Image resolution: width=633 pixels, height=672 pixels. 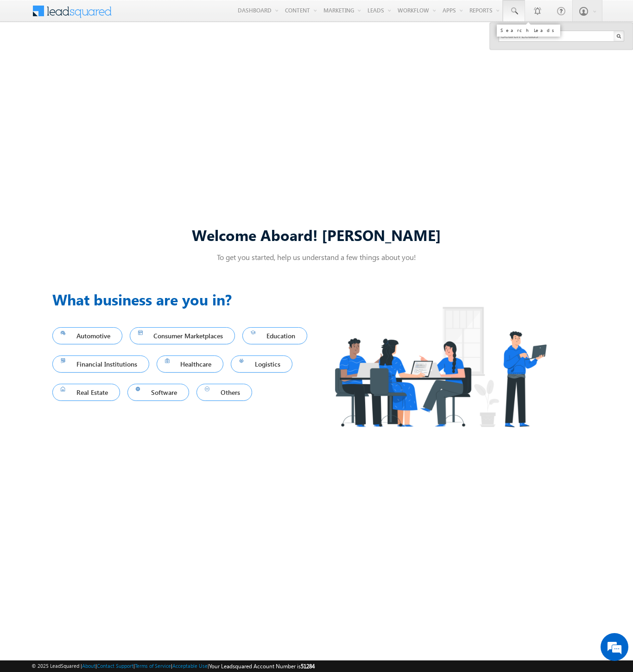 What do you see at coordinates (159, 392) in the screenshot?
I see `span: Software` at bounding box center [159, 392].